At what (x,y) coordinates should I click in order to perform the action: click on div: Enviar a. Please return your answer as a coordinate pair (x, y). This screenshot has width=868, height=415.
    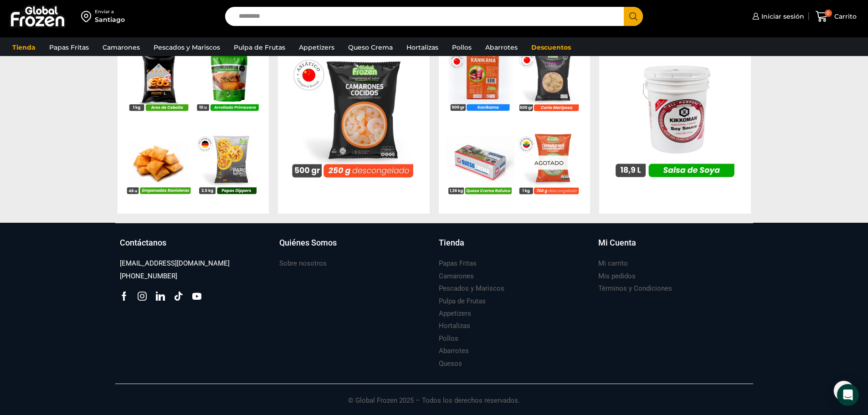
    Looking at the image, I should click on (110, 12).